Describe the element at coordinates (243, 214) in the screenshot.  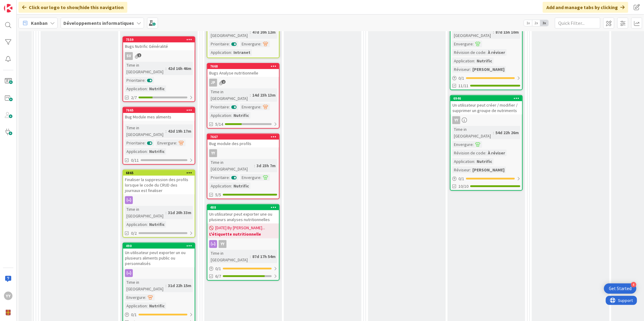
I see `div: 488Un utilisateur peut exporter une ou plusieurs analyses nutritionnelles` at that location.